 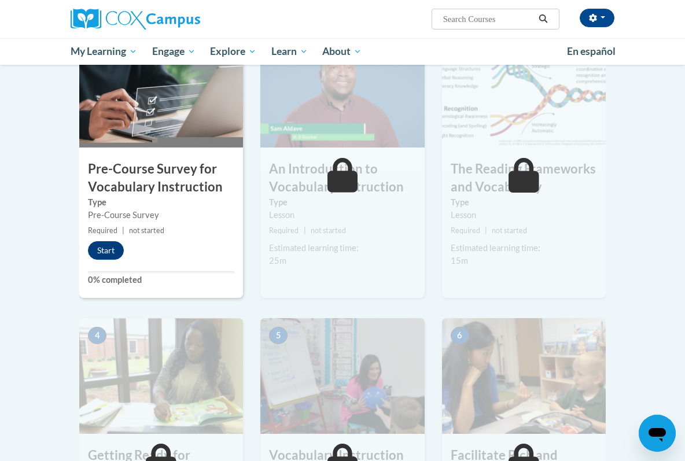 I want to click on span: 25m, so click(x=278, y=260).